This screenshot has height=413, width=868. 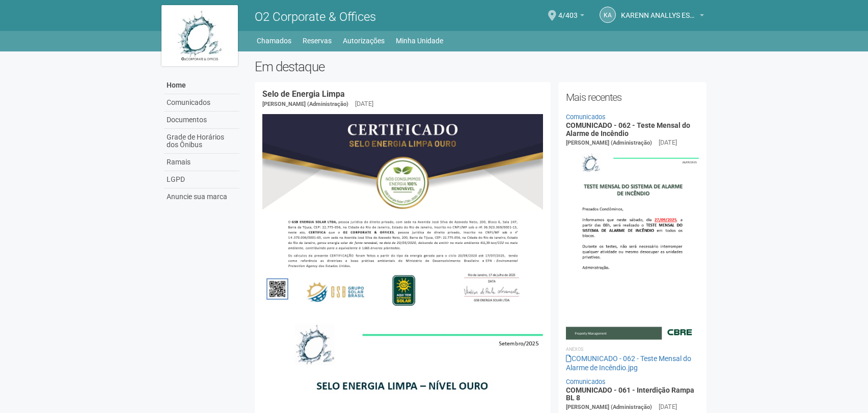 I want to click on a: Autorizações, so click(x=364, y=41).